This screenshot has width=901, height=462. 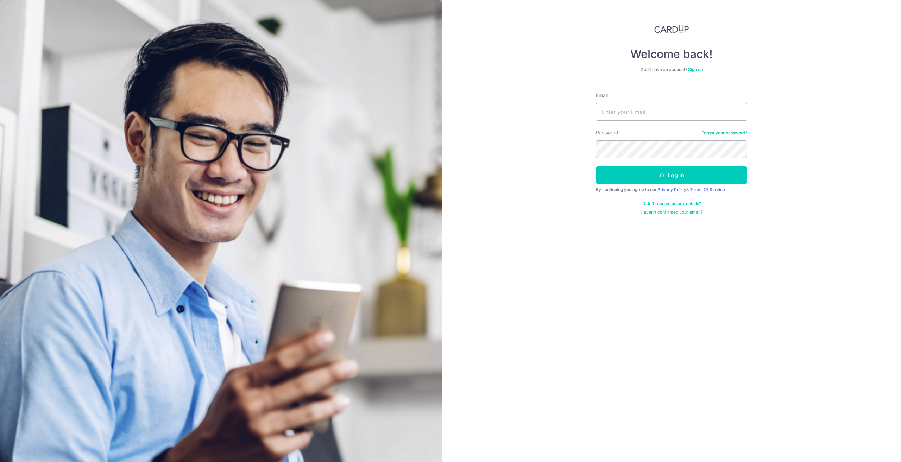 What do you see at coordinates (672, 112) in the screenshot?
I see `input: Enter your Email` at bounding box center [672, 112].